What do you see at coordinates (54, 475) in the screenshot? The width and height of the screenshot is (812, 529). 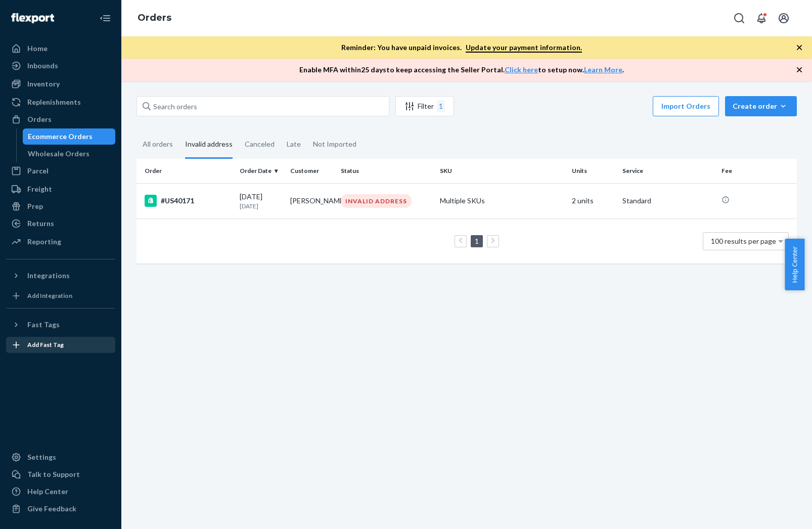 I see `div: Talk to Support` at bounding box center [54, 475].